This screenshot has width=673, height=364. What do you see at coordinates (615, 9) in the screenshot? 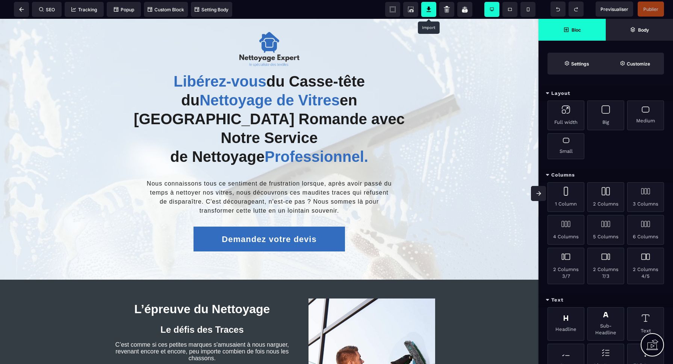
I see `span: Previsualiser` at bounding box center [615, 9].